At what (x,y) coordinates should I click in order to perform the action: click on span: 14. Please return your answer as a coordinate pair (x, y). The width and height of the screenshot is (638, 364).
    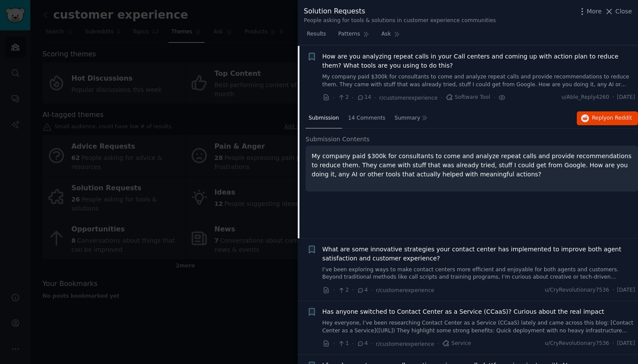
    Looking at the image, I should click on (364, 98).